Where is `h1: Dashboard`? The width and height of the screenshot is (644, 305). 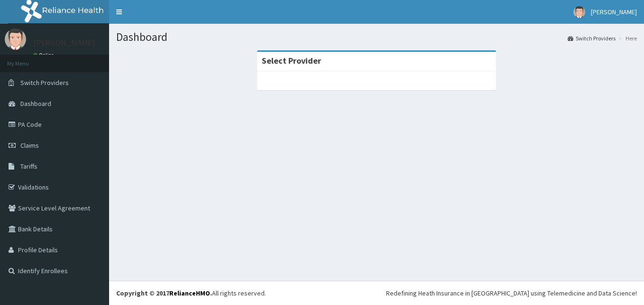 h1: Dashboard is located at coordinates (377, 37).